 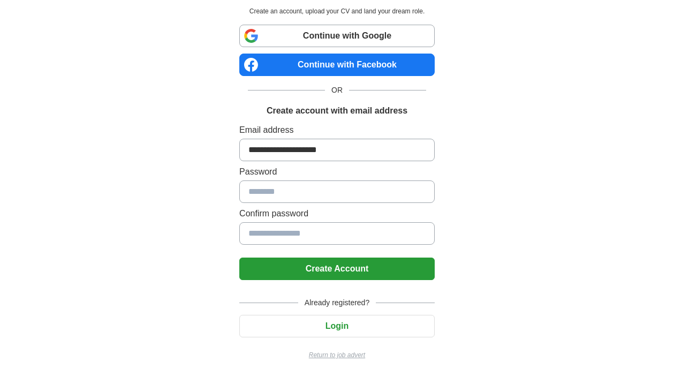 What do you see at coordinates (337, 172) in the screenshot?
I see `label: Password` at bounding box center [337, 172].